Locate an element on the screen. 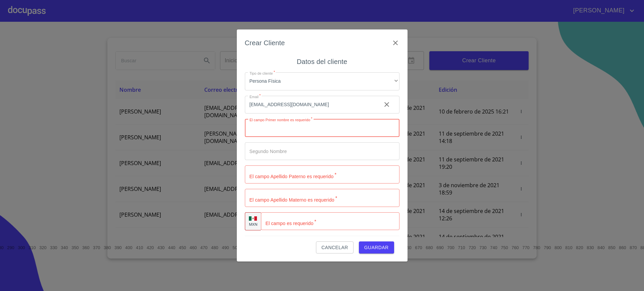 The width and height of the screenshot is (644, 291). div: Persona Física is located at coordinates (322, 81).